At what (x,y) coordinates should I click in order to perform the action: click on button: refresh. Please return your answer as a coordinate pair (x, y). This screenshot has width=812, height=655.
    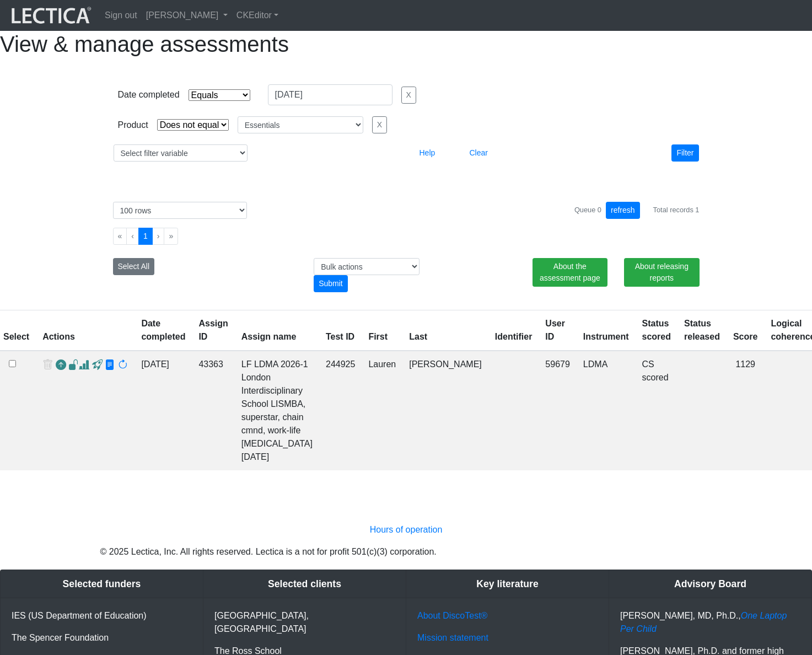
    Looking at the image, I should click on (623, 210).